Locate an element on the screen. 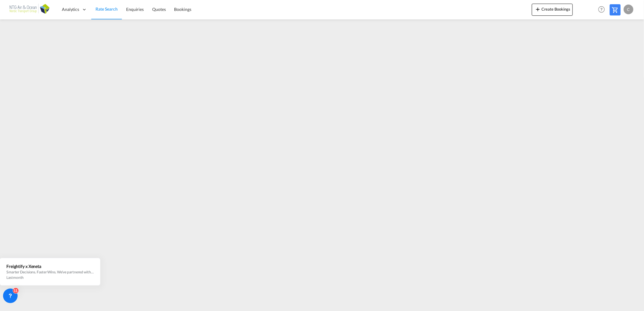 Image resolution: width=644 pixels, height=311 pixels. div: C is located at coordinates (628, 9).